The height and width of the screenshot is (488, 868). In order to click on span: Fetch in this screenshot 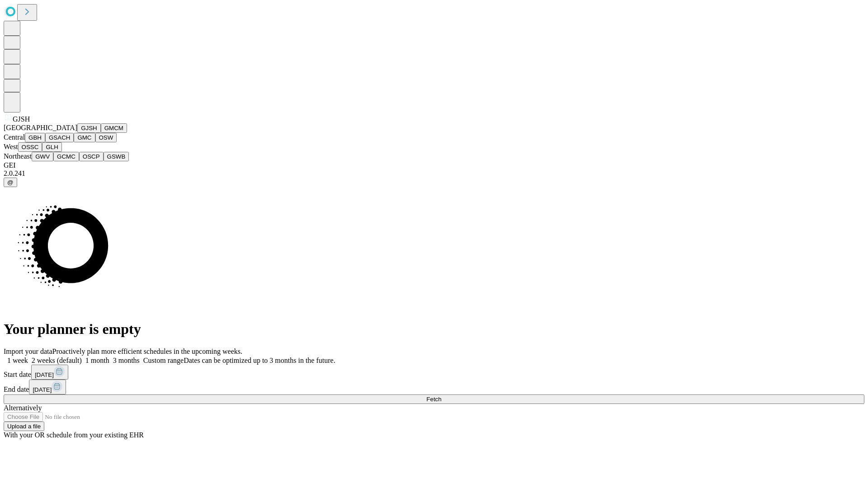, I will do `click(434, 399)`.